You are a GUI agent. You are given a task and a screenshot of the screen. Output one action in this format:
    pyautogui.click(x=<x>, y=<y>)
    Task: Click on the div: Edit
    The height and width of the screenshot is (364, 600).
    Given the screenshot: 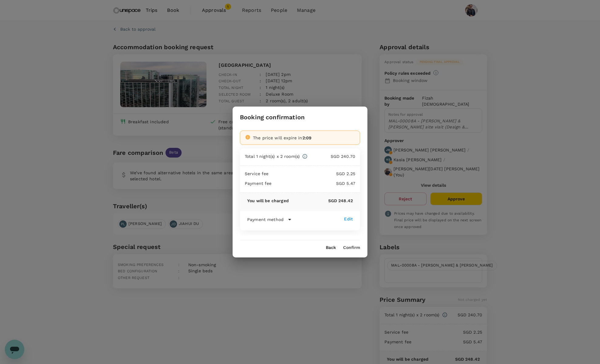 What is the action you would take?
    pyautogui.click(x=348, y=219)
    